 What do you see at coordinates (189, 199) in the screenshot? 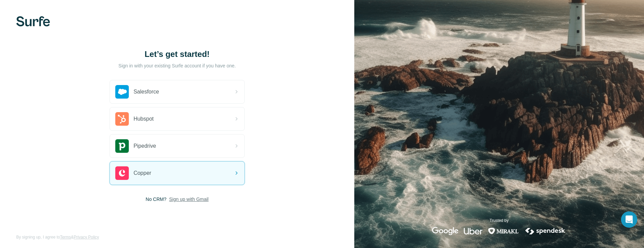
I see `span: Sign up with Gmail` at bounding box center [189, 199].